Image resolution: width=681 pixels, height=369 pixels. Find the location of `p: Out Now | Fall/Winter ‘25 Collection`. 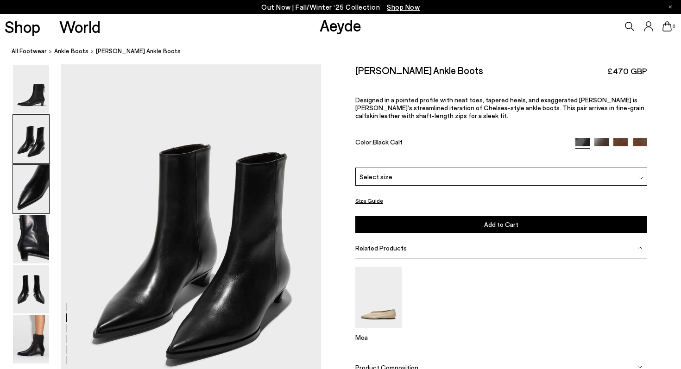

p: Out Now | Fall/Winter ‘25 Collection is located at coordinates (341, 7).